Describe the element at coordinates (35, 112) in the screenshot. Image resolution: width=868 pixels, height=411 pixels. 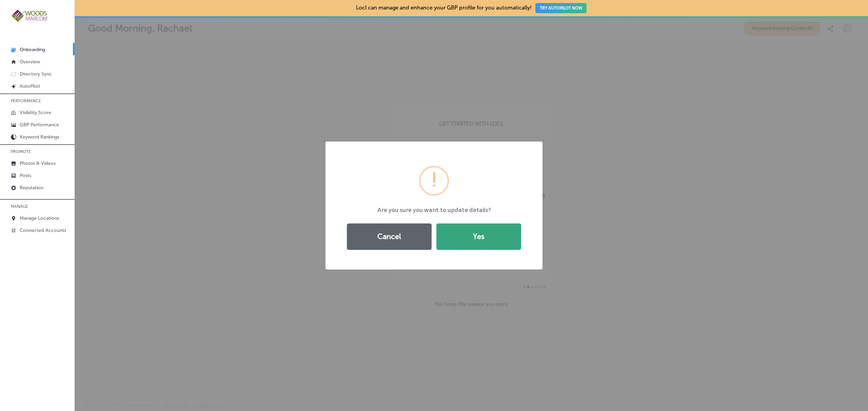
I see `p: Visibility Score` at that location.